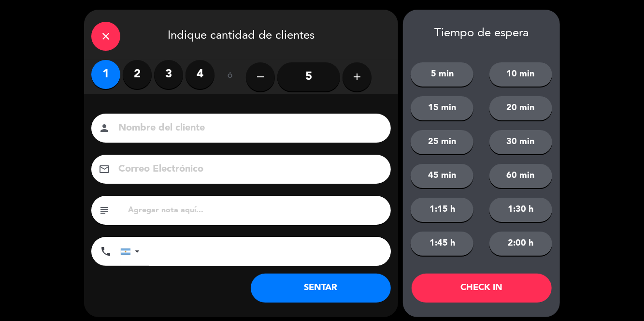 The height and width of the screenshot is (321, 644). I want to click on button: add, so click(357, 77).